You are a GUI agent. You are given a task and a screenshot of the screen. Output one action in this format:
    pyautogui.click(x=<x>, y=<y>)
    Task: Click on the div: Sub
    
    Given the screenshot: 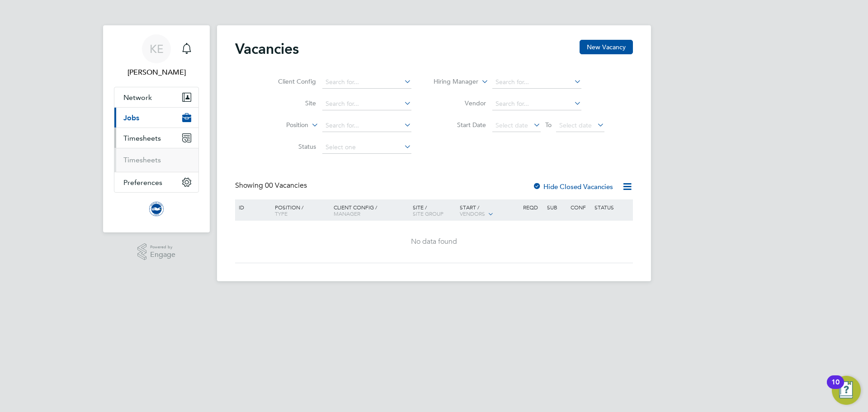 What is the action you would take?
    pyautogui.click(x=556, y=207)
    